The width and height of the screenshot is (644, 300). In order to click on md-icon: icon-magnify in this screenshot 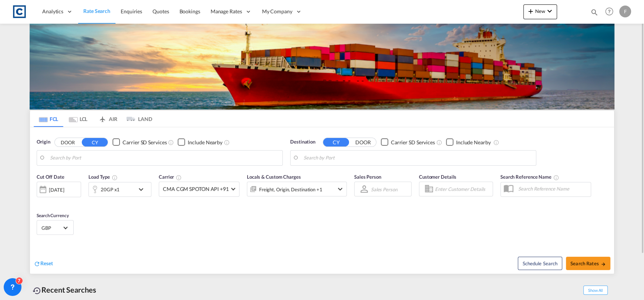, I will do `click(594, 12)`.